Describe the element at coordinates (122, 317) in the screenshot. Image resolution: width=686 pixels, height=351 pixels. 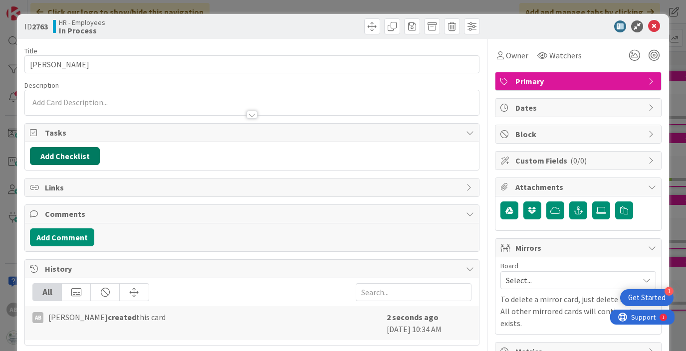
I see `b: created` at that location.